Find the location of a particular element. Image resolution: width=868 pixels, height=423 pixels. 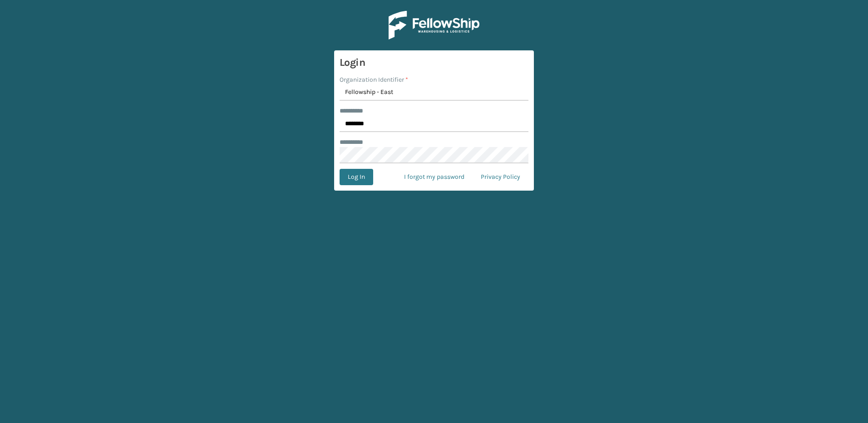

label: Organization Identifier is located at coordinates (374, 79).